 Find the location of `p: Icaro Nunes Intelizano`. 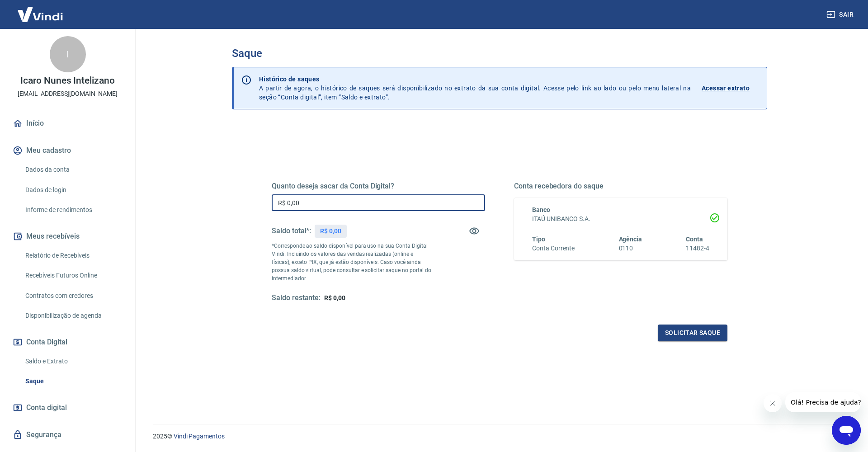

p: Icaro Nunes Intelizano is located at coordinates (67, 80).